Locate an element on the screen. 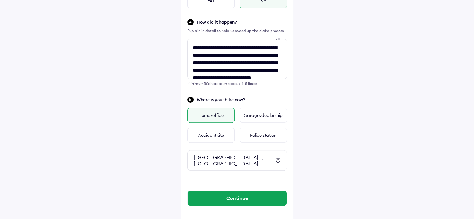 This screenshot has width=474, height=219. div: Accident site is located at coordinates (211, 135).